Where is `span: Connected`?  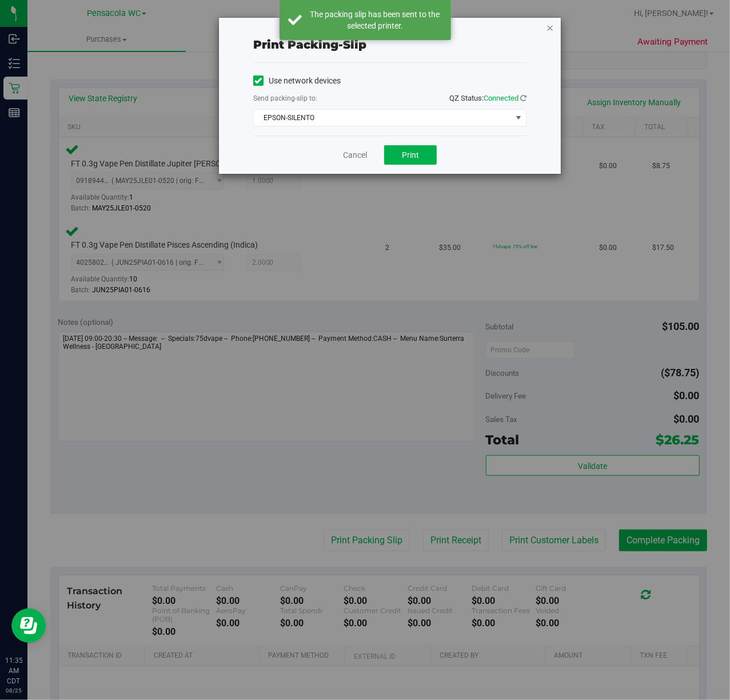
span: Connected is located at coordinates (501, 98).